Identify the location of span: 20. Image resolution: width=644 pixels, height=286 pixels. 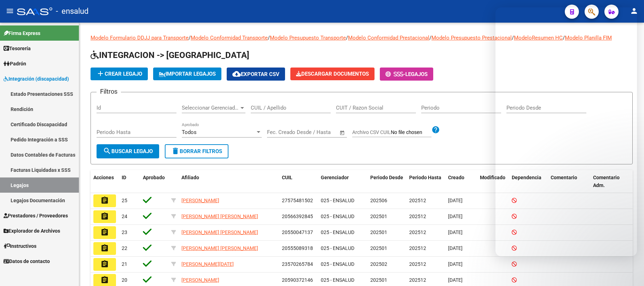
(124, 280).